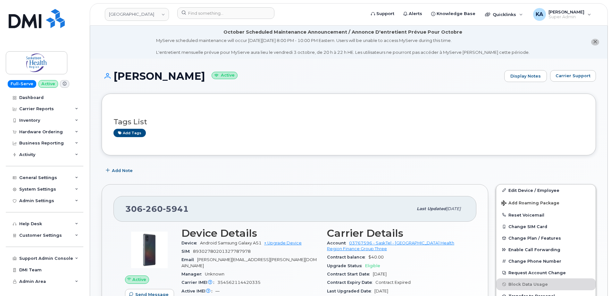 This screenshot has height=296, width=611. Describe the element at coordinates (122, 171) in the screenshot. I see `span: Add Note` at that location.